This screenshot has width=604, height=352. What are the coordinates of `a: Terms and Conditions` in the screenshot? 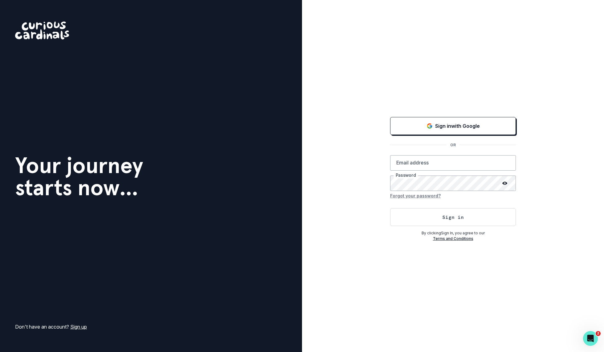 It's located at (453, 239).